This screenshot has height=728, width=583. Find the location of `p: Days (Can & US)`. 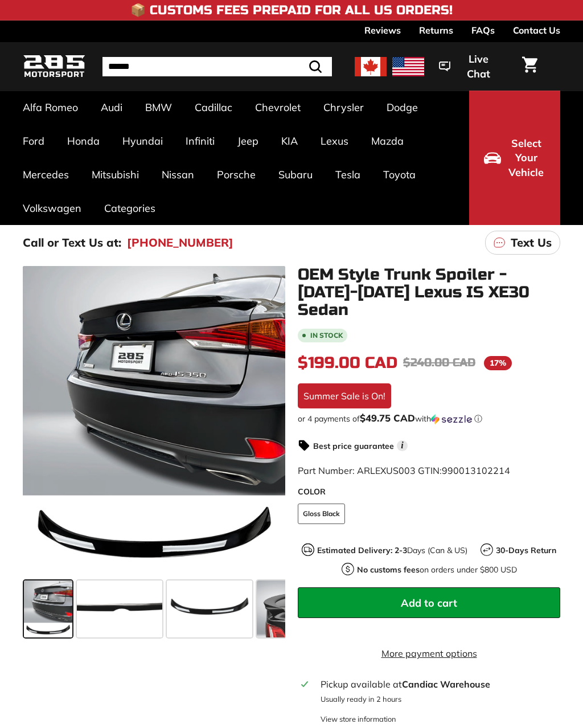

p: Days (Can & US) is located at coordinates (392, 550).